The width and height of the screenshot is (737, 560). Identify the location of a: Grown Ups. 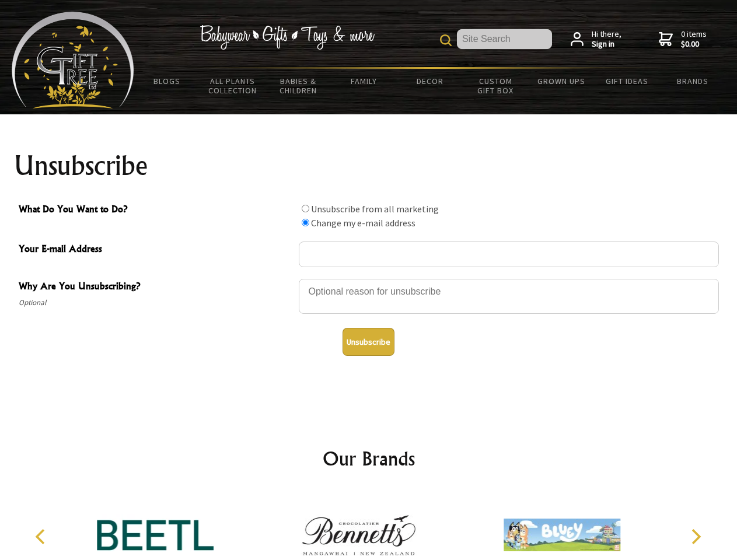
(561, 81).